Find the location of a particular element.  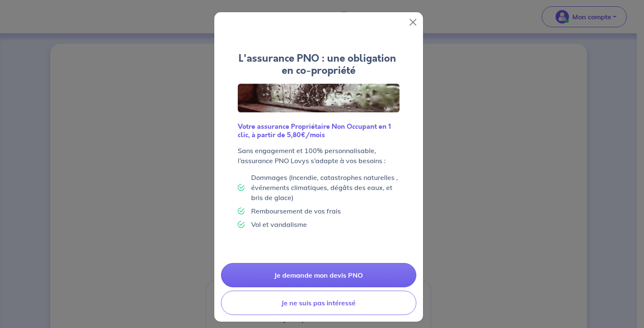

img: Logo Lovys is located at coordinates (318, 98).